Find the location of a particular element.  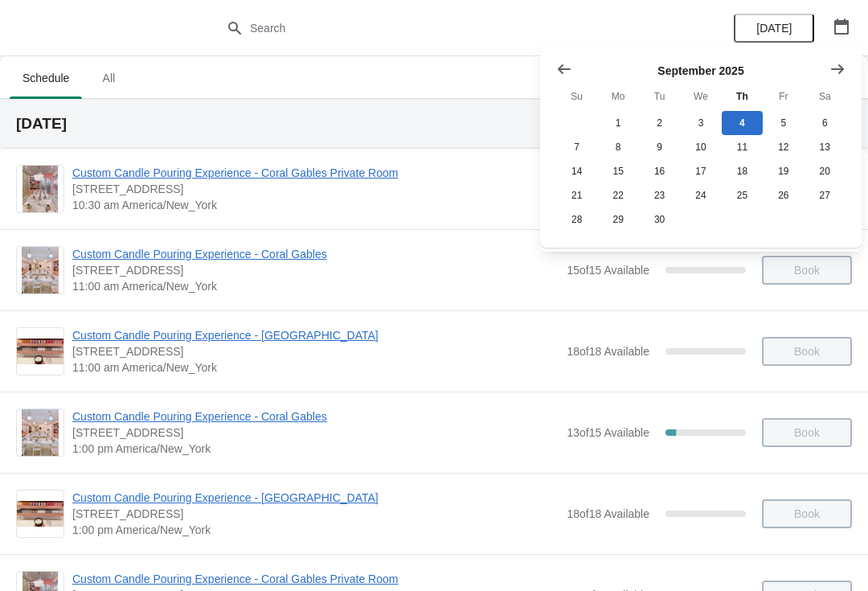

button: Show previous month, August 2025 is located at coordinates (564, 69).